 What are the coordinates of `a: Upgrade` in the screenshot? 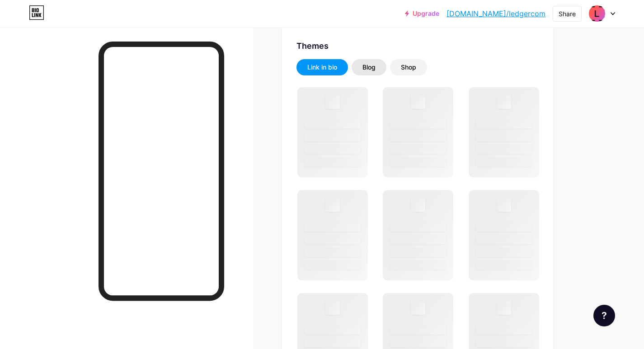 It's located at (422, 14).